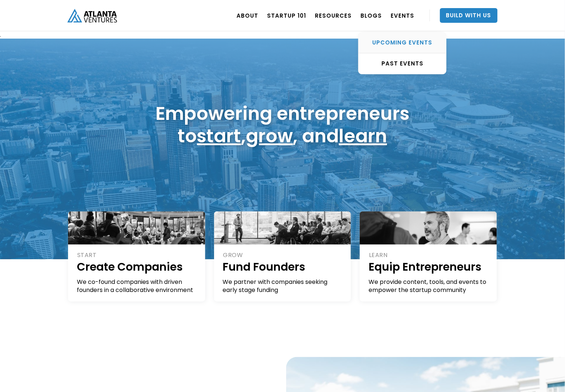 This screenshot has height=392, width=565. I want to click on a: grow, so click(269, 135).